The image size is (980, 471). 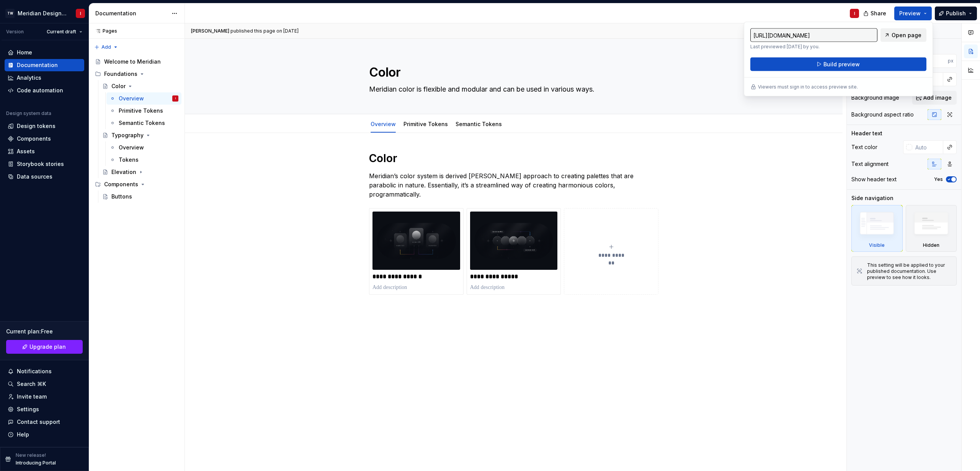 I want to click on span: Current draft, so click(x=61, y=31).